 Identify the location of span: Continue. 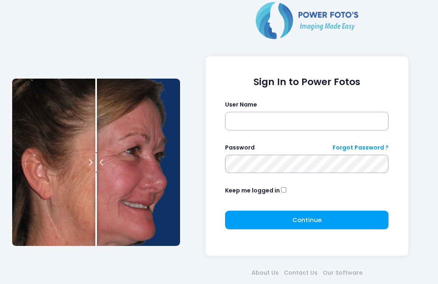
(307, 220).